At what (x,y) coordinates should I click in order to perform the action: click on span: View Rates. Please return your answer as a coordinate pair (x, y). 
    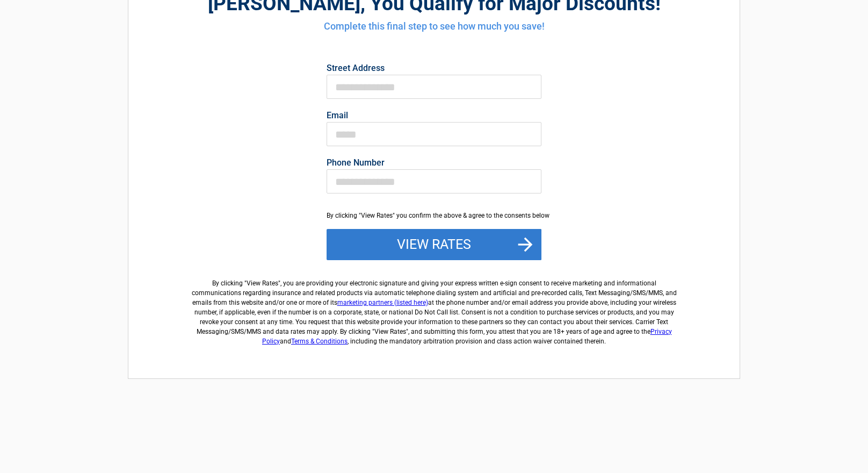
    Looking at the image, I should click on (262, 283).